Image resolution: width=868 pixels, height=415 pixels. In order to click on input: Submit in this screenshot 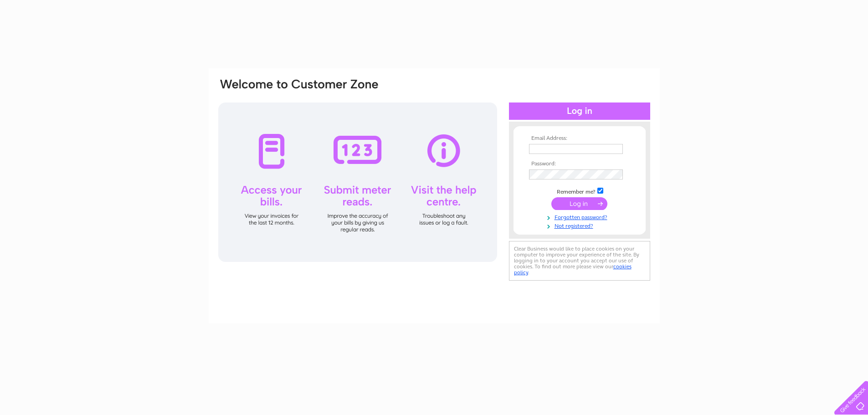, I will do `click(579, 204)`.